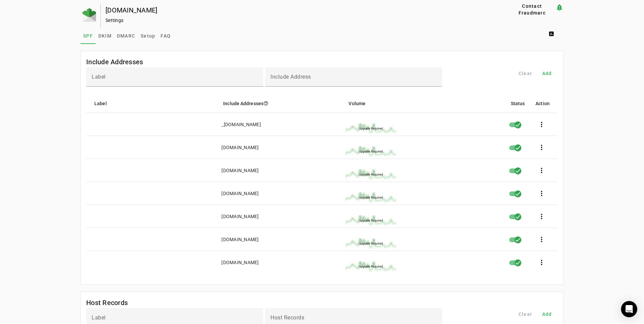  I want to click on button: Contact Fraudmarc, so click(532, 9).